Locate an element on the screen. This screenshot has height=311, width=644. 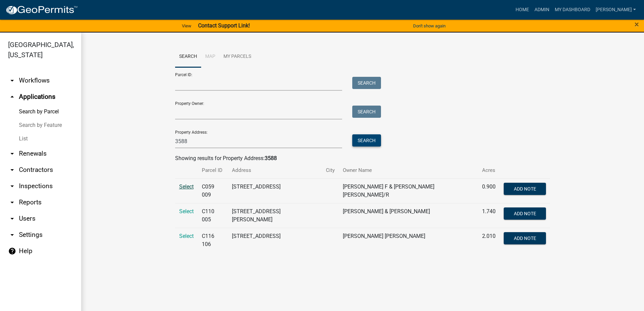
a: Admin is located at coordinates (542, 10).